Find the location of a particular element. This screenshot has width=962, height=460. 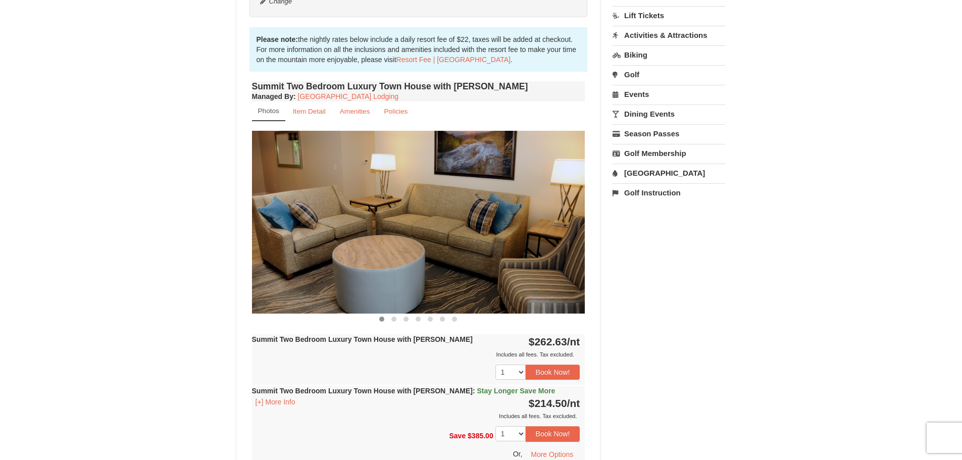

span: Or, is located at coordinates (518, 454).